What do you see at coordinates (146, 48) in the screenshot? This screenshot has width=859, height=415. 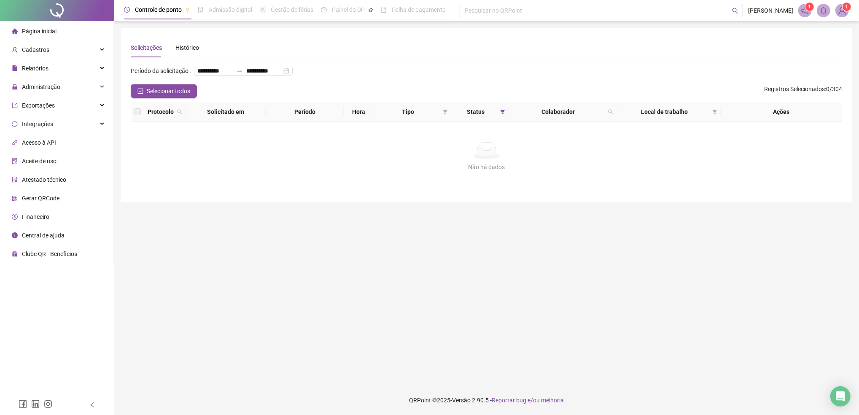 I see `div: Solicitações` at bounding box center [146, 48].